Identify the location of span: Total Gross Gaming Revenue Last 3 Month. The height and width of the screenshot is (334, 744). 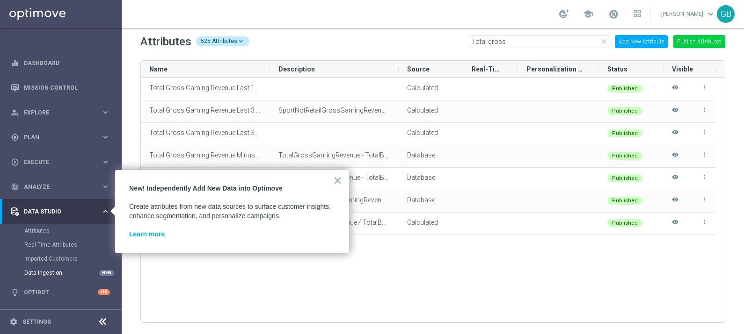
(212, 110).